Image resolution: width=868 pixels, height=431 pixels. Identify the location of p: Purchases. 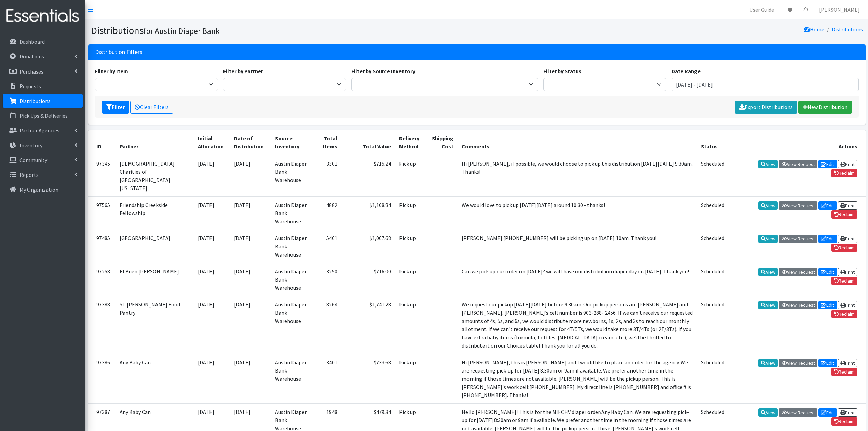
(31, 71).